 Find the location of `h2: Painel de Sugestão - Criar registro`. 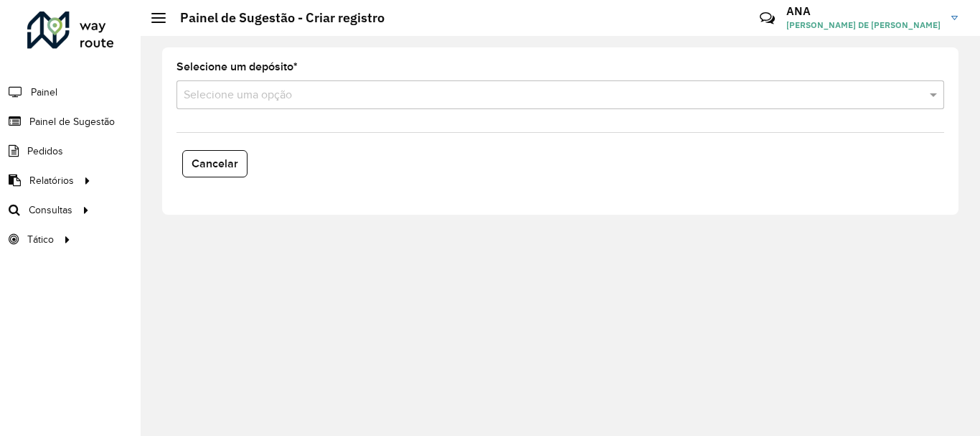

h2: Painel de Sugestão - Criar registro is located at coordinates (275, 18).